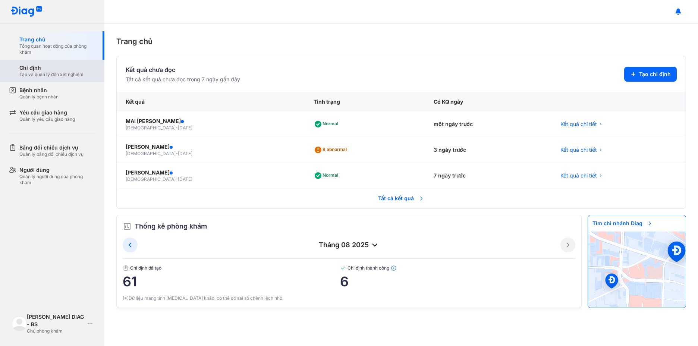 The width and height of the screenshot is (698, 346). Describe the element at coordinates (457, 268) in the screenshot. I see `span: Chỉ định thành công` at that location.